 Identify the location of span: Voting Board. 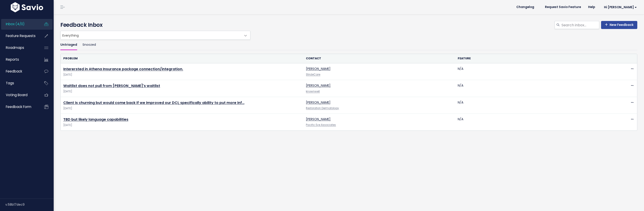
(17, 95).